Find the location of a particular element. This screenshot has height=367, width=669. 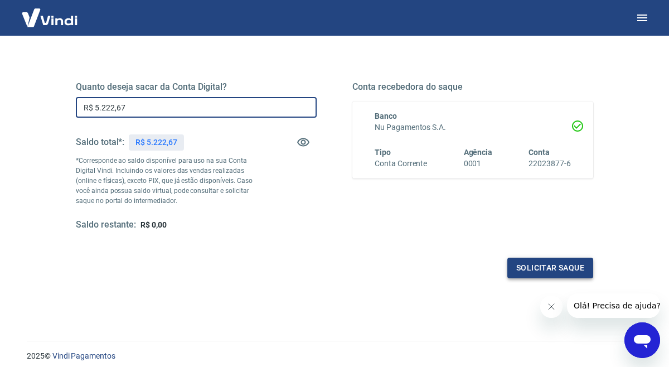

h6: 22023877-6 is located at coordinates (550, 163).